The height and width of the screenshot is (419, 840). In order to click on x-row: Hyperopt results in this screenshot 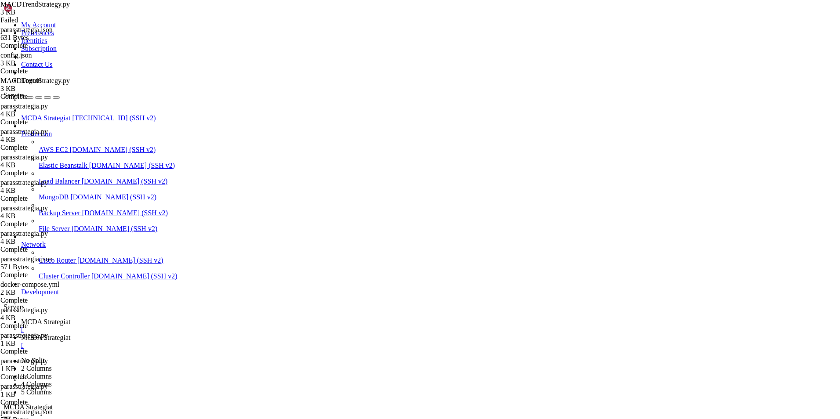, I will do `click(365, 213)`.